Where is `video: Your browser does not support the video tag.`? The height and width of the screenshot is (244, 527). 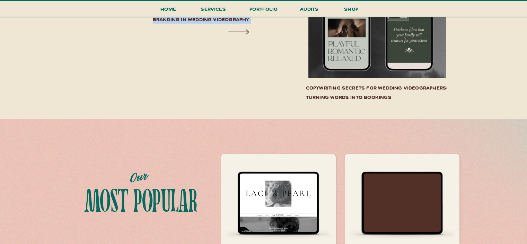
video: Your browser does not support the video tag. is located at coordinates (402, 202).